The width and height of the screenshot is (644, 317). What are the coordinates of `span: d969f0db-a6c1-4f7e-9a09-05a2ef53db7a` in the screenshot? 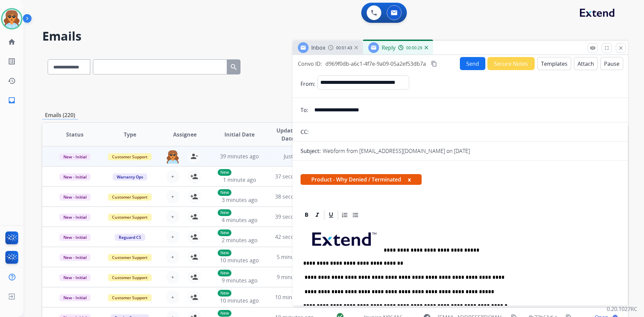 It's located at (376, 64).